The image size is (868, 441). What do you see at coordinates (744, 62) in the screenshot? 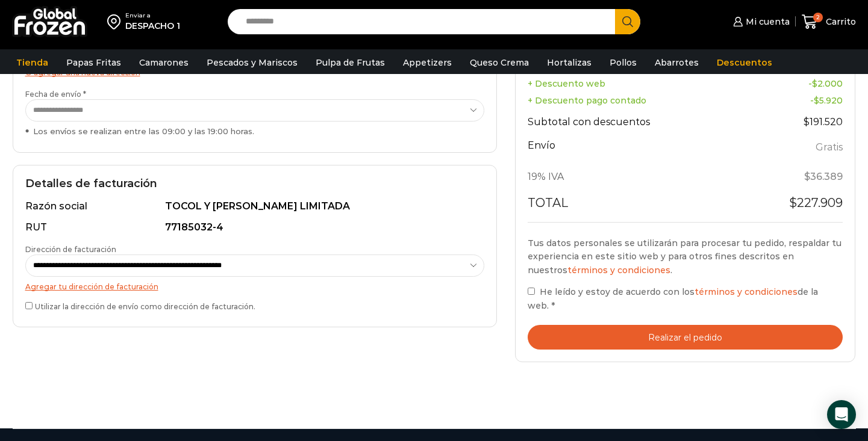
I see `a: Descuentos` at bounding box center [744, 62].